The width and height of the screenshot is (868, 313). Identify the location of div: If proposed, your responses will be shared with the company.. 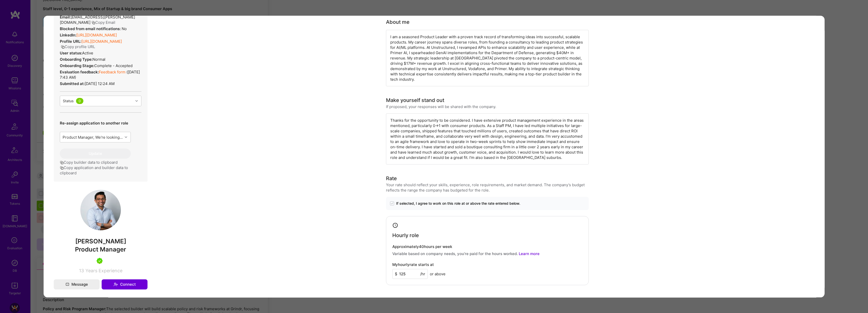
(441, 106).